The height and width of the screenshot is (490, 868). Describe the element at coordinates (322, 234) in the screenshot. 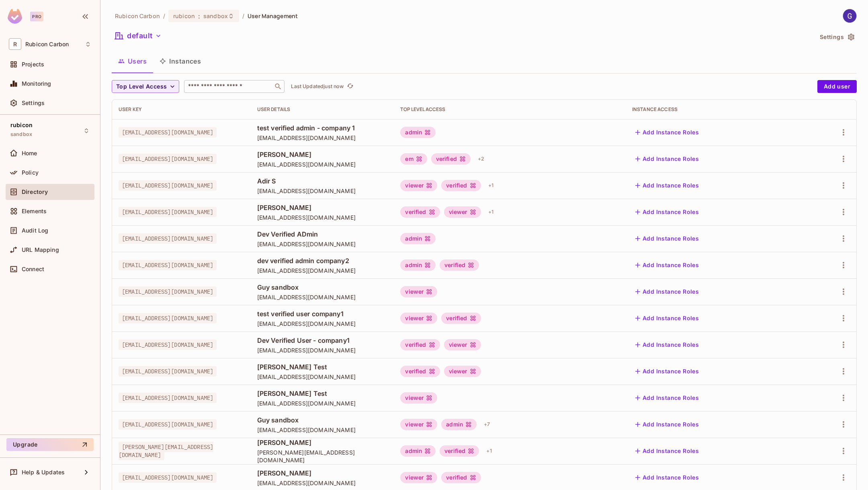

I see `span: Dev Verified ADmin` at that location.